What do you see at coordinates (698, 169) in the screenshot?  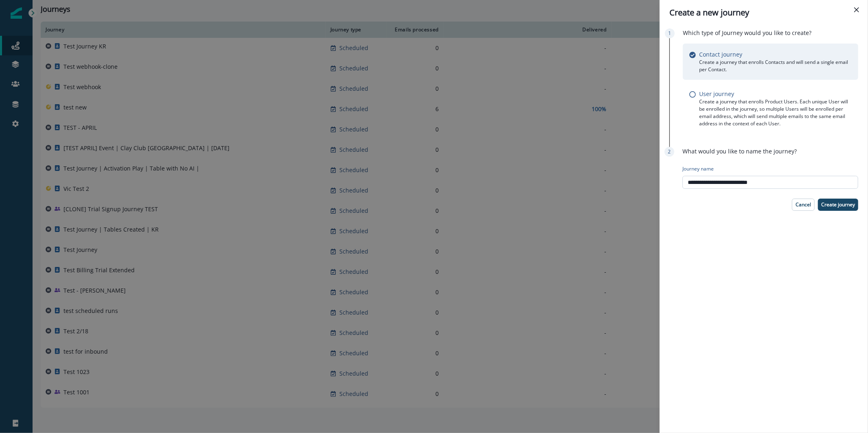 I see `p: Journey name` at bounding box center [698, 169].